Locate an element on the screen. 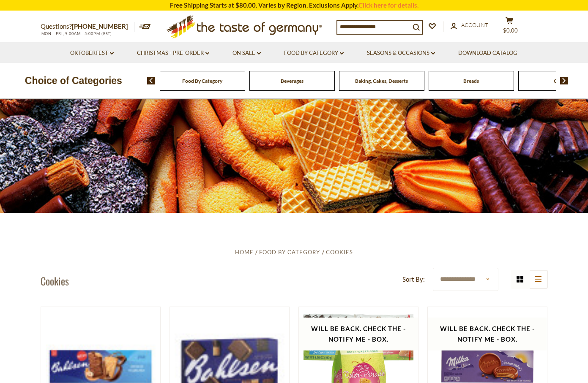 The image size is (588, 383). label: Sort By: is located at coordinates (413, 279).